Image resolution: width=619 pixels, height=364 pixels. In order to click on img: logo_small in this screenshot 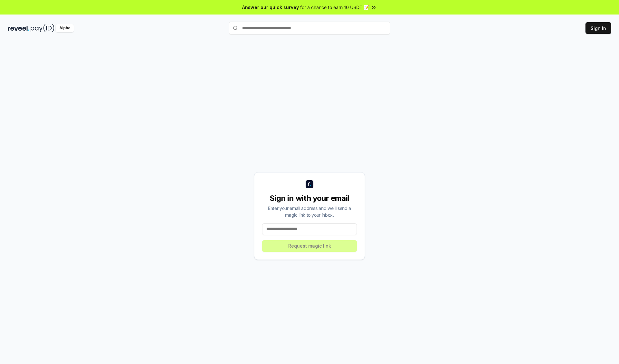, I will do `click(310, 184)`.